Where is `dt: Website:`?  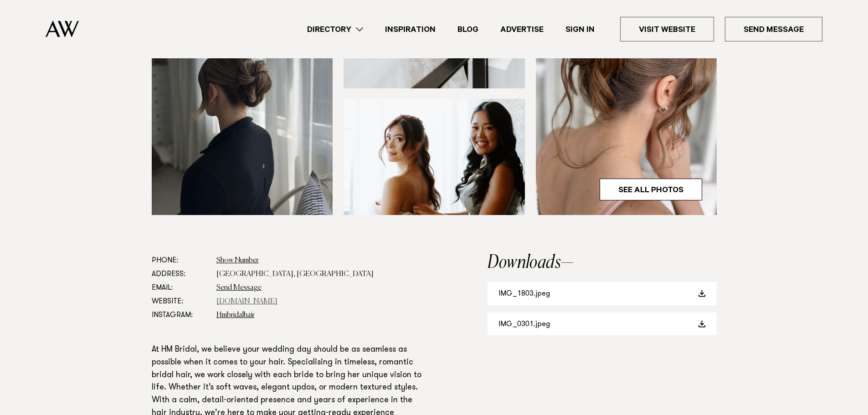
dt: Website: is located at coordinates (180, 302).